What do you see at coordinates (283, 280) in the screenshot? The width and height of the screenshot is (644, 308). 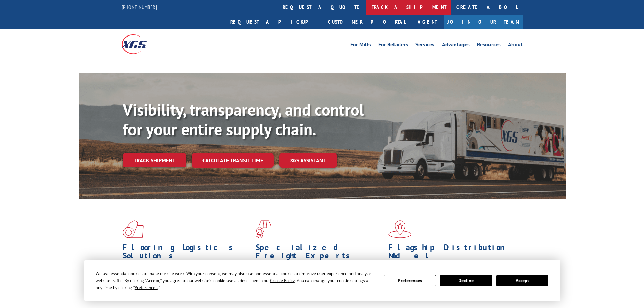 I see `span: Cookie Policy` at bounding box center [283, 280].